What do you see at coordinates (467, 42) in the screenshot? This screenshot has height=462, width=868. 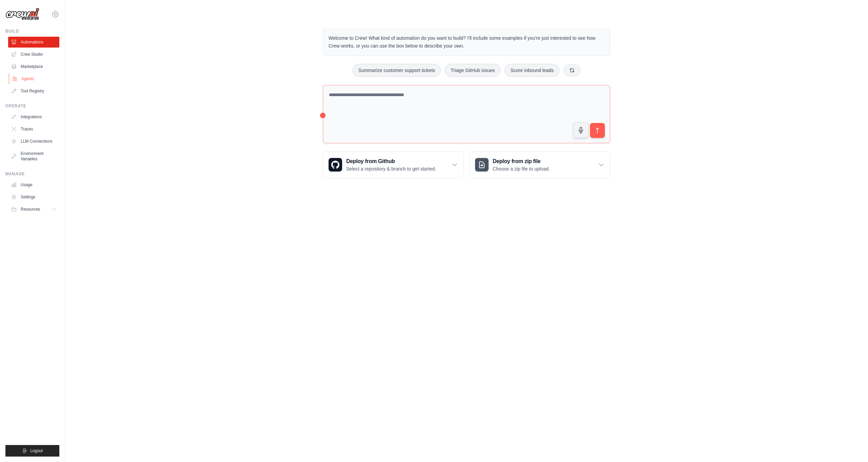 I see `p: Welcome to Crew! What kind of automation do you want to build? I'll include some examples if you'...` at bounding box center [467, 42].